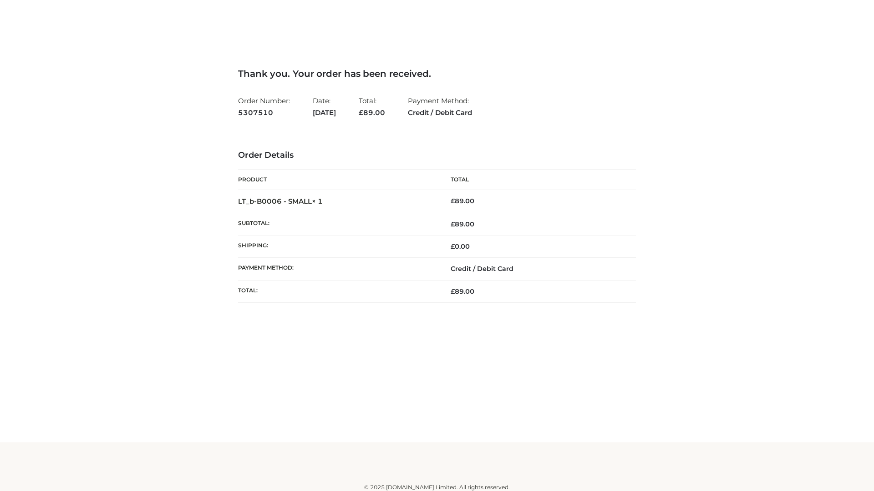 The width and height of the screenshot is (874, 491). I want to click on td: Credit / Debit Card, so click(536, 269).